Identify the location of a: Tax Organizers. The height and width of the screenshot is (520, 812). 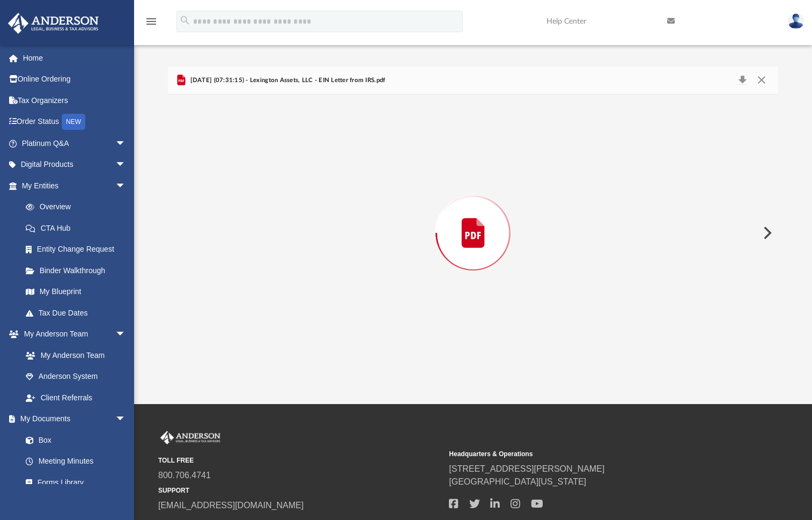
(75, 100).